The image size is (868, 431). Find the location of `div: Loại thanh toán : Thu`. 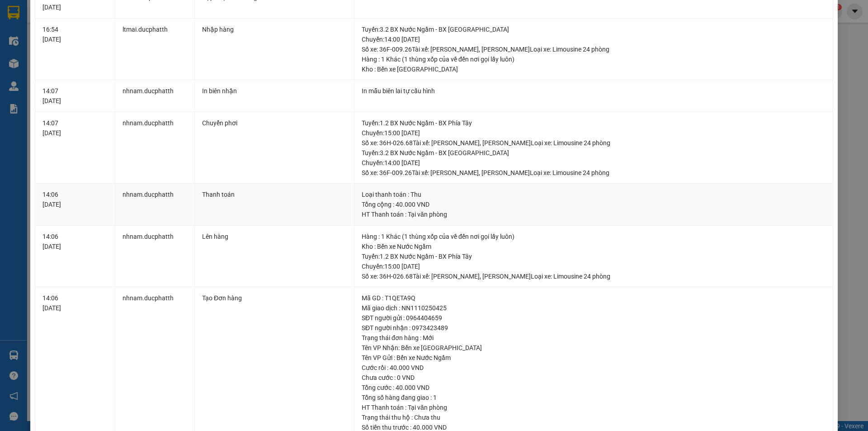

div: Loại thanh toán : Thu is located at coordinates (593, 195).